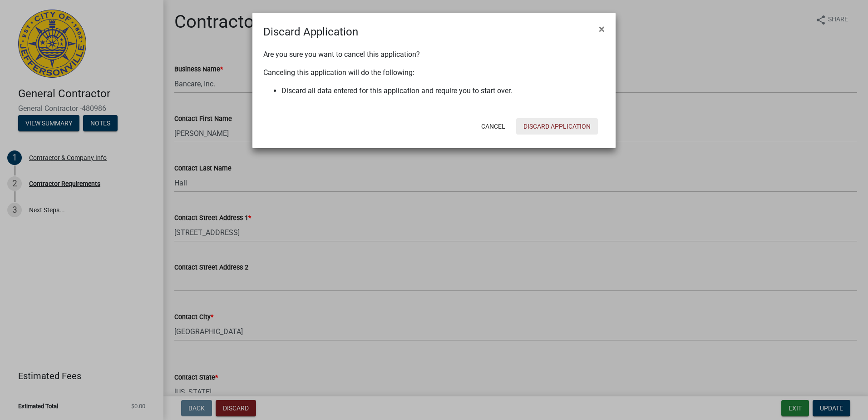 Image resolution: width=868 pixels, height=420 pixels. Describe the element at coordinates (434, 55) in the screenshot. I see `p: Are you sure you want to cancel this application?` at that location.